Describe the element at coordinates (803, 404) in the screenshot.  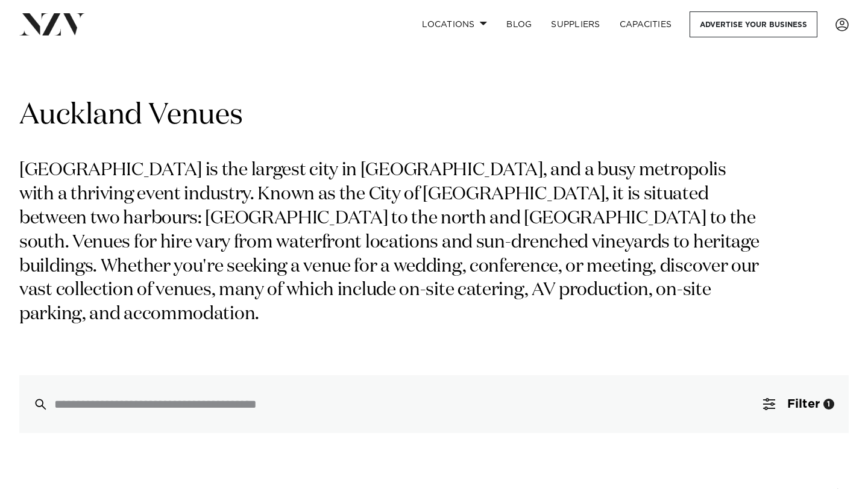
I see `span: Filter` at that location.